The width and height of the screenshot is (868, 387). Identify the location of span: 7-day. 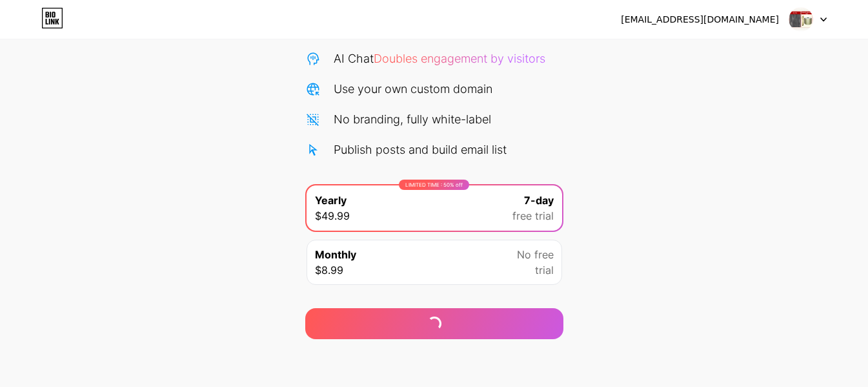
(539, 200).